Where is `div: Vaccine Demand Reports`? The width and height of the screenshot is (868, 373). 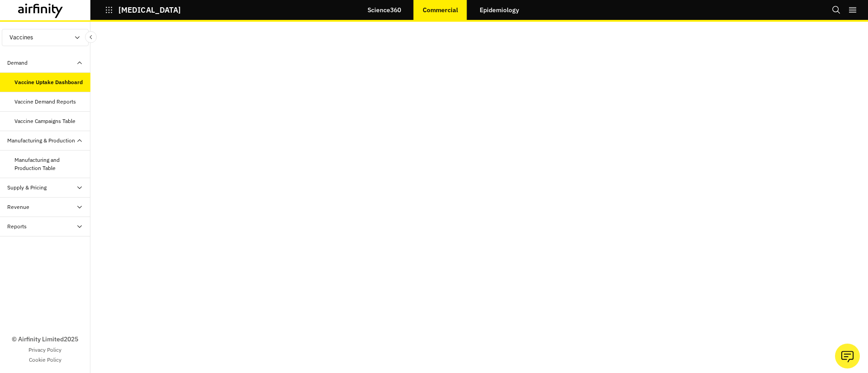
div: Vaccine Demand Reports is located at coordinates (45, 102).